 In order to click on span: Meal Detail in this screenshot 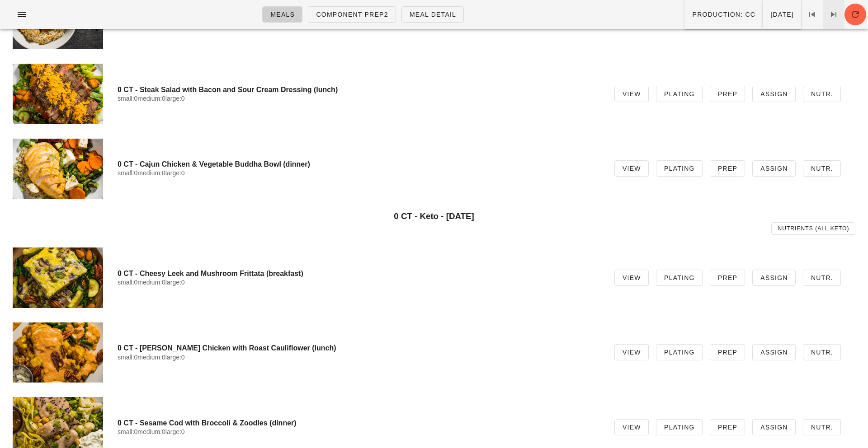, I will do `click(432, 14)`.